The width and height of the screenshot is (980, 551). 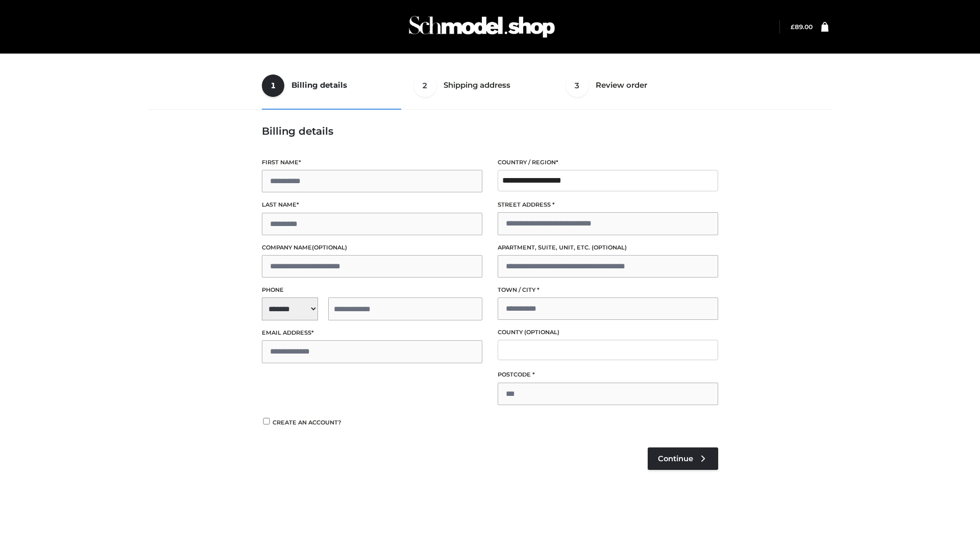 I want to click on label: Apartment, suite, unit, etc., so click(x=608, y=247).